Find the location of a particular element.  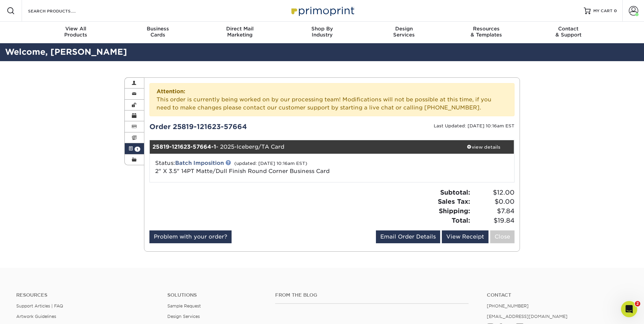

a: Design Services is located at coordinates (184, 316).